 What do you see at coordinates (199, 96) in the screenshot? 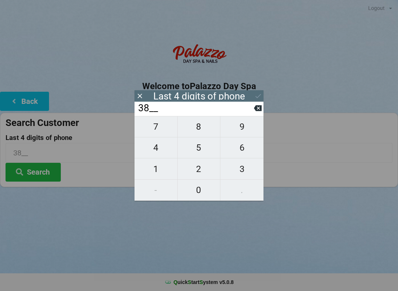
I see `div: Last 4 digits of phone` at bounding box center [199, 96].